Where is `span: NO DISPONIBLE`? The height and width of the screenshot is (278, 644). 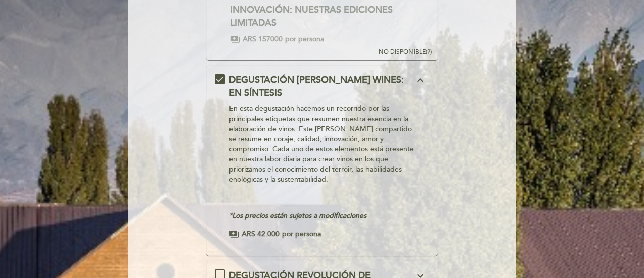 span: NO DISPONIBLE is located at coordinates (402, 52).